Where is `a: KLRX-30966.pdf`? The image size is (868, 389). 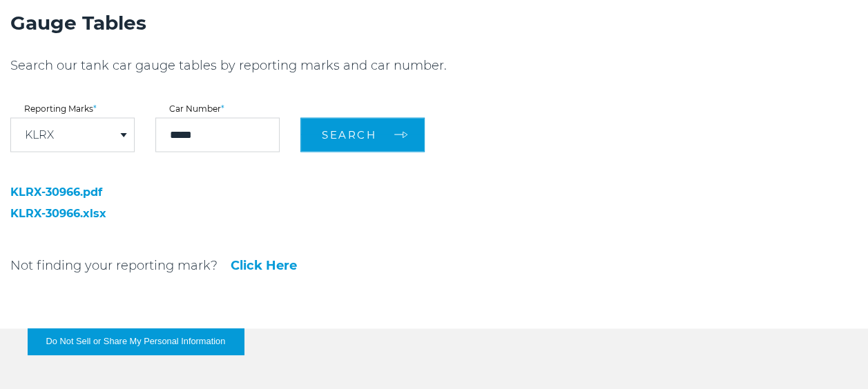 a: KLRX-30966.pdf is located at coordinates (107, 192).